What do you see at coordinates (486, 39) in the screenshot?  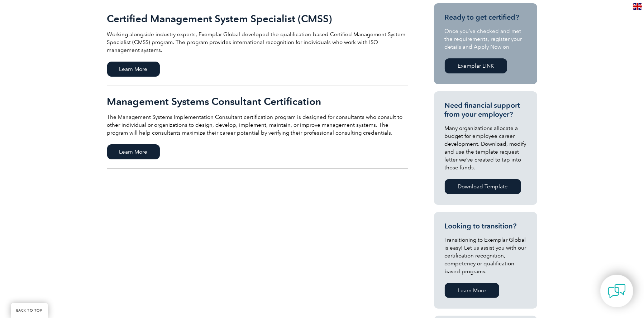 I see `p: Once you’ve checked and met the requirements, register your details and Apply Now on` at bounding box center [486, 39].